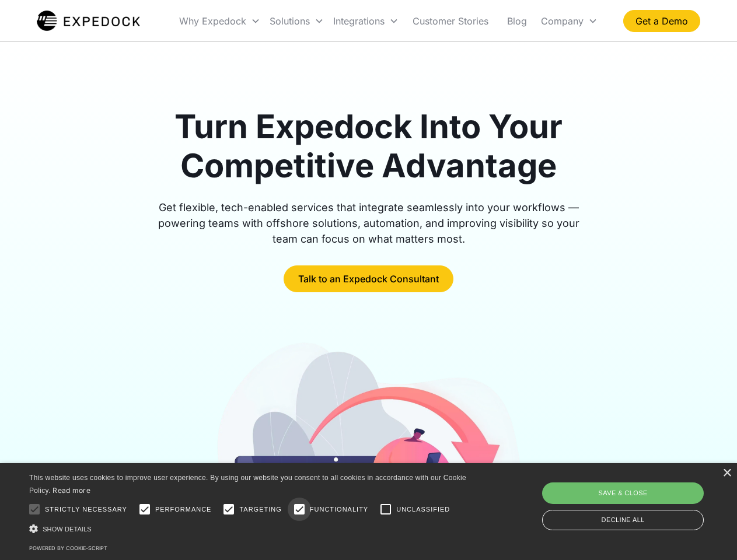 This screenshot has height=560, width=737. Describe the element at coordinates (261, 509) in the screenshot. I see `span: Targeting` at that location.